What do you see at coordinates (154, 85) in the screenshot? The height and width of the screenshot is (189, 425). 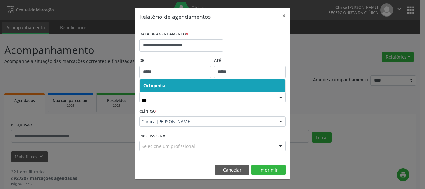 I see `span: Ortopedia` at bounding box center [154, 85].